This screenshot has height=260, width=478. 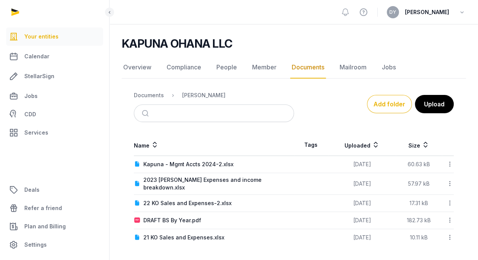 I want to click on h2: KAPUNA OHANA LLC, so click(x=177, y=43).